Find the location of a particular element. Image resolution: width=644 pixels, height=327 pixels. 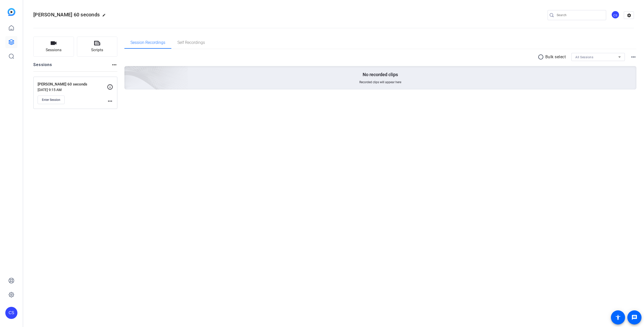

input: Search is located at coordinates (579, 15).